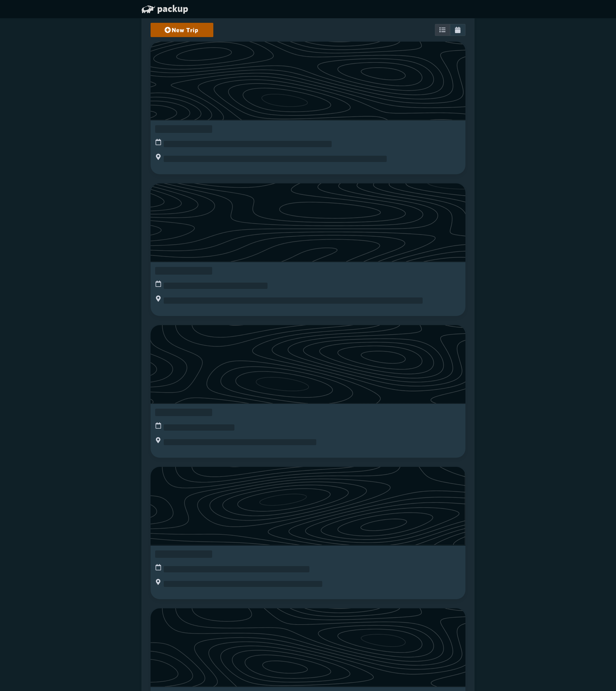  What do you see at coordinates (182, 30) in the screenshot?
I see `a: New Trip` at bounding box center [182, 30].